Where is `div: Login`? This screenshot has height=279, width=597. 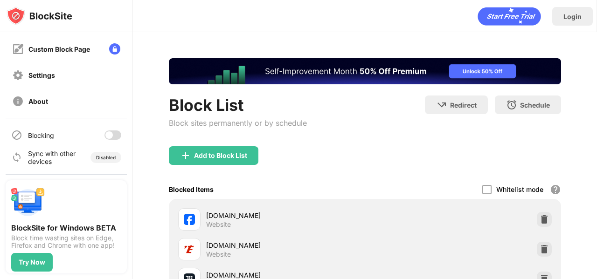
div: Login is located at coordinates (572, 16).